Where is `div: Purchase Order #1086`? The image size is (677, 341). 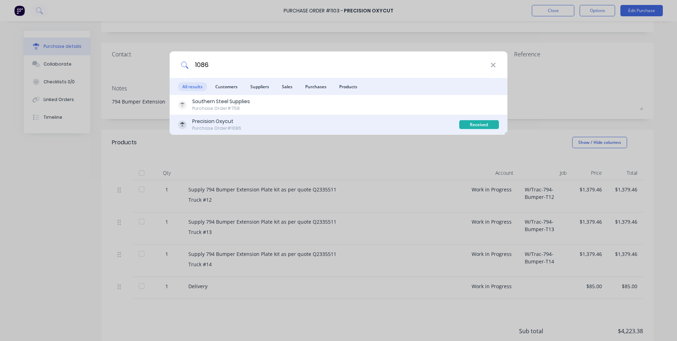 div: Purchase Order #1086 is located at coordinates (217, 128).